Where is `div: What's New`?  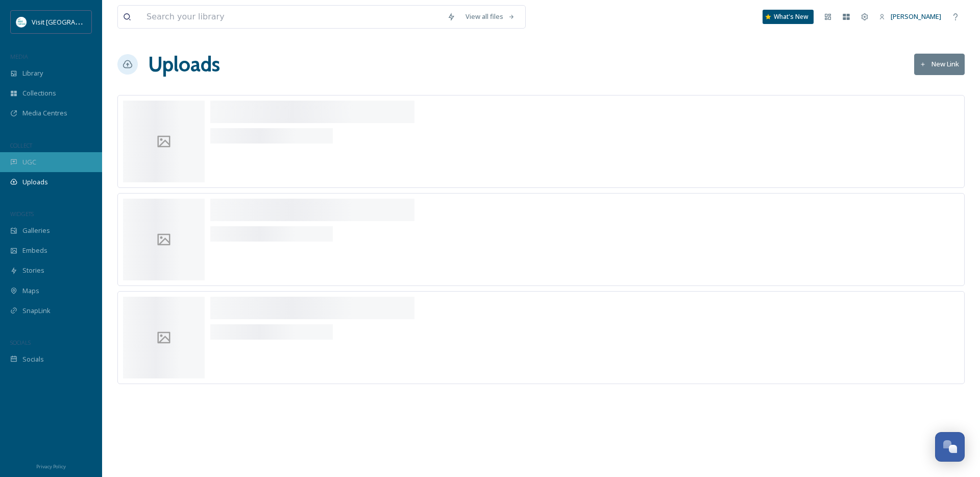
div: What's New is located at coordinates (788, 17).